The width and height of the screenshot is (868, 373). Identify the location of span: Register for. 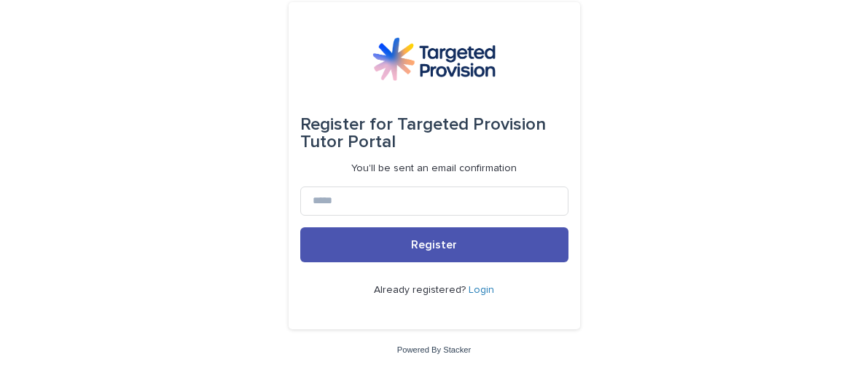
(346, 124).